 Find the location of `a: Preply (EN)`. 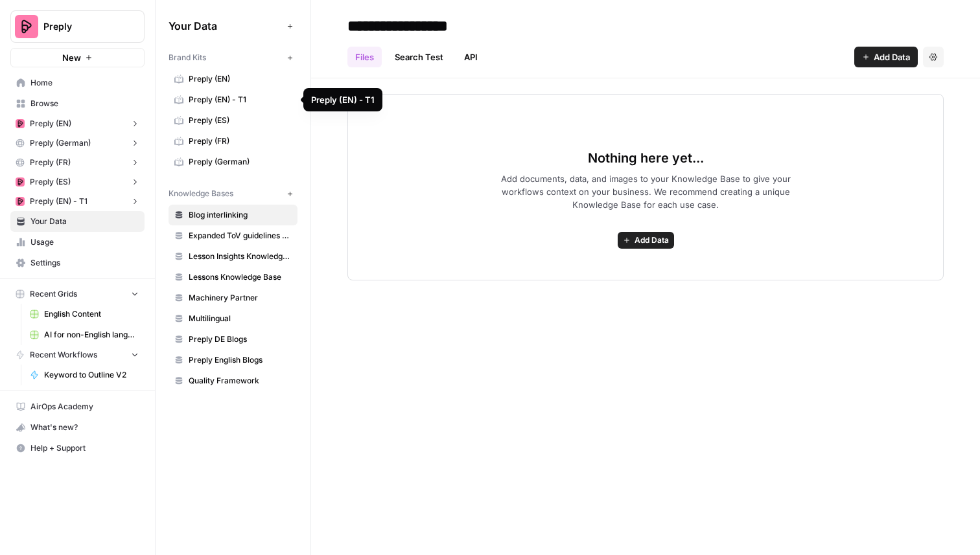

a: Preply (EN) is located at coordinates (233, 79).